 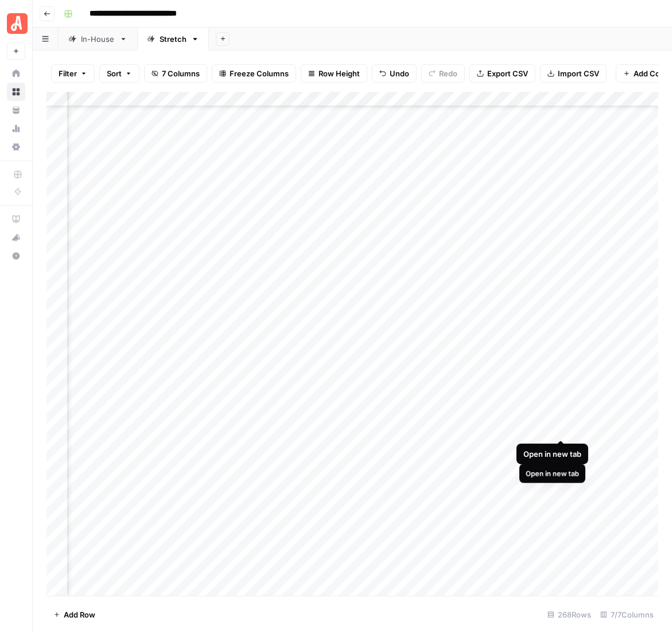 I want to click on button: Help + Support, so click(x=16, y=256).